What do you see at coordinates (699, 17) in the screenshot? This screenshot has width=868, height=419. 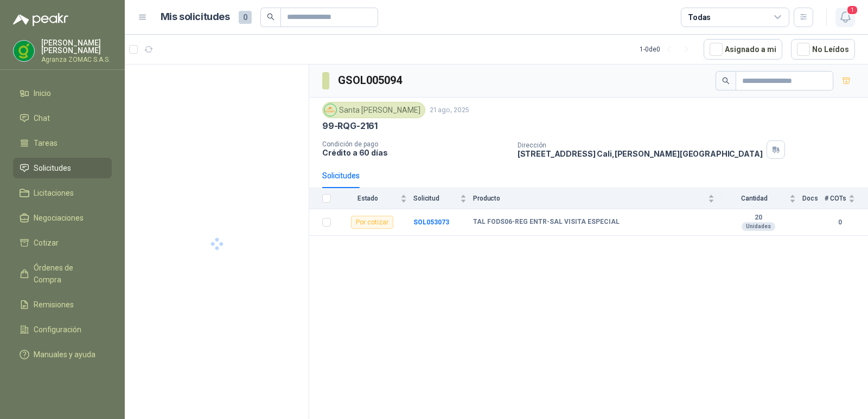 I see `div: Todas` at bounding box center [699, 17].